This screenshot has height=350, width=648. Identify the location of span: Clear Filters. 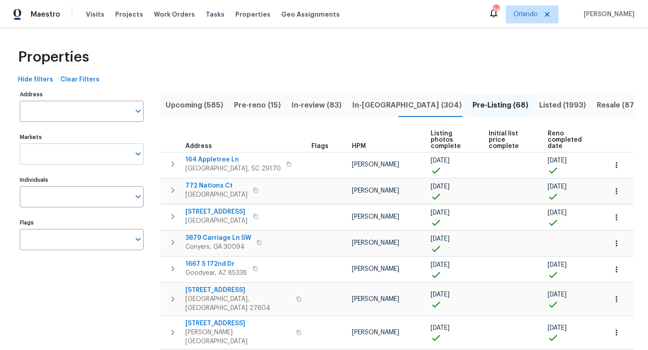
(80, 80).